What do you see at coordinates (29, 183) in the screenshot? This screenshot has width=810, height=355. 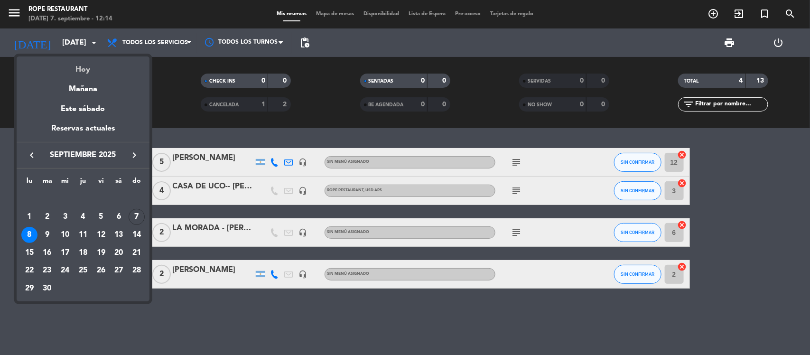 I see `th: lunes` at bounding box center [29, 183].